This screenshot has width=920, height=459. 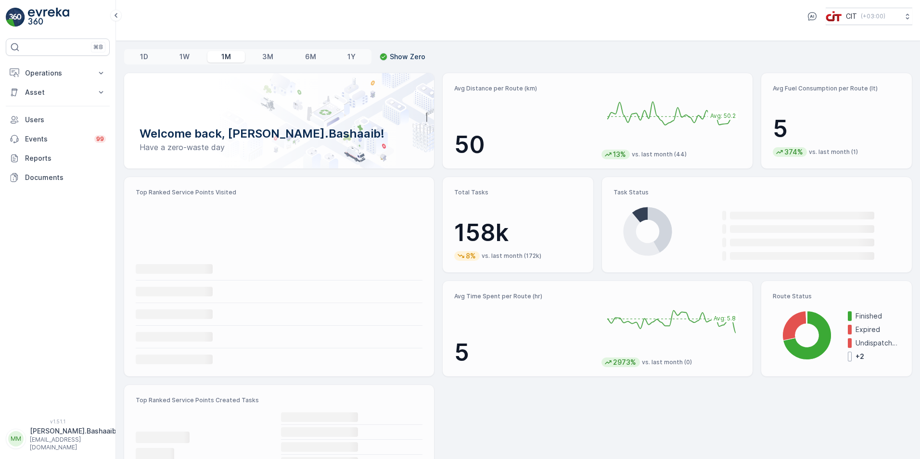 What do you see at coordinates (517, 233) in the screenshot?
I see `p: 158k` at bounding box center [517, 233].